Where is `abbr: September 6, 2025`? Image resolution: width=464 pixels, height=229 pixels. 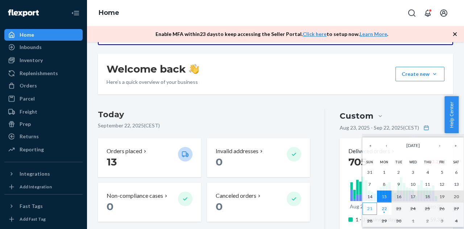
abbr: September 6, 2025 is located at coordinates (456, 172).